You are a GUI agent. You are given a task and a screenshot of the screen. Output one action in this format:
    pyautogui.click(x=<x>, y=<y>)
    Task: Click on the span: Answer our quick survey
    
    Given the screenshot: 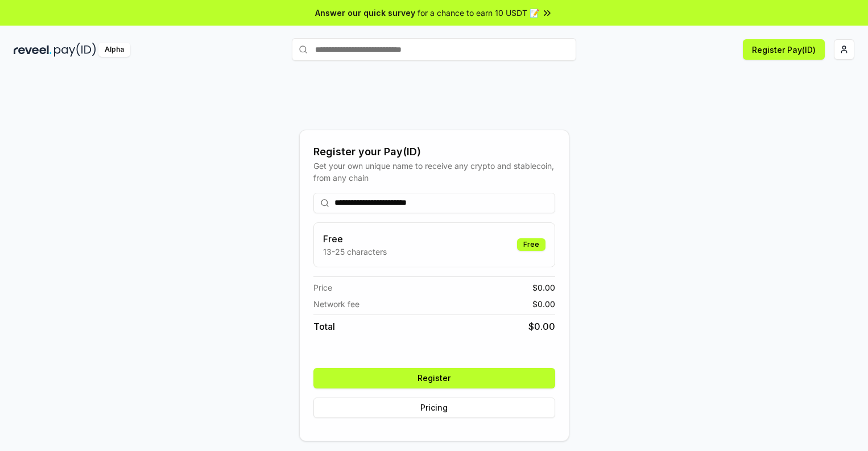 What is the action you would take?
    pyautogui.click(x=365, y=13)
    